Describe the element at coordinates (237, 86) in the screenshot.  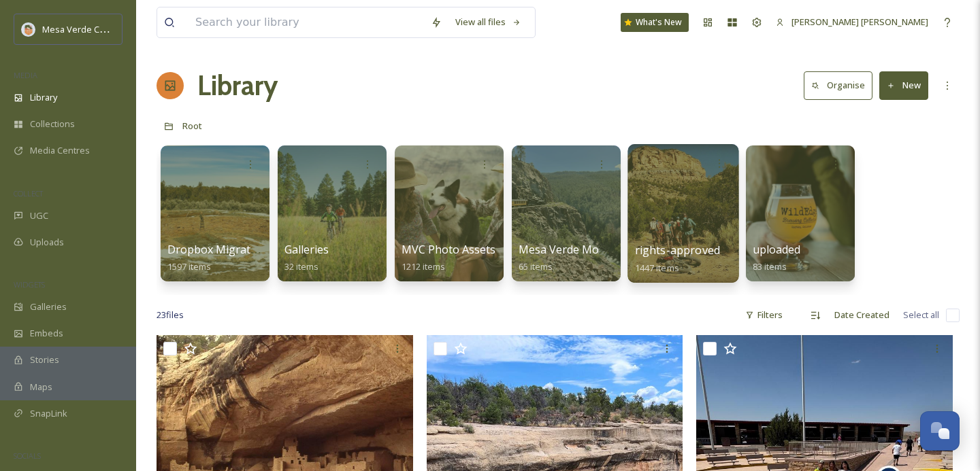
I see `h1: Library` at that location.